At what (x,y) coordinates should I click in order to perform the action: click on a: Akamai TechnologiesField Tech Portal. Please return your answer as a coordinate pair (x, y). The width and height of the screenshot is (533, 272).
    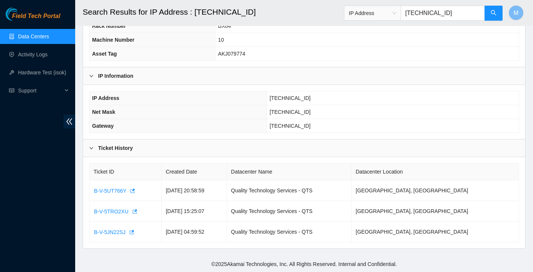
    Looking at the image, I should click on (33, 18).